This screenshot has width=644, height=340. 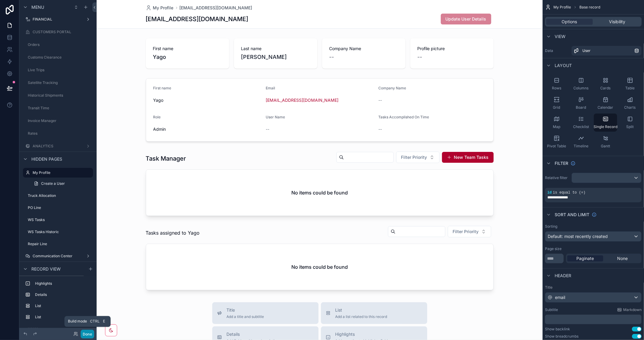 I want to click on label: Title, so click(x=593, y=287).